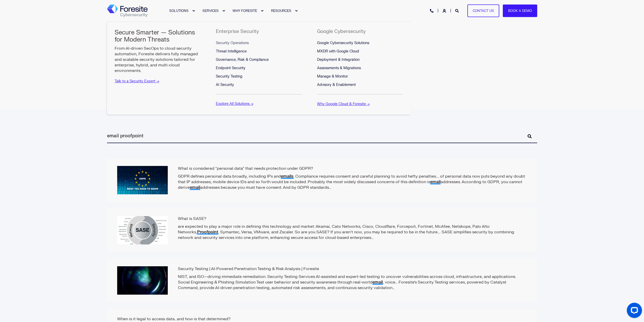 This screenshot has height=322, width=644. Describe the element at coordinates (208, 232) in the screenshot. I see `span: Proofpoint` at that location.